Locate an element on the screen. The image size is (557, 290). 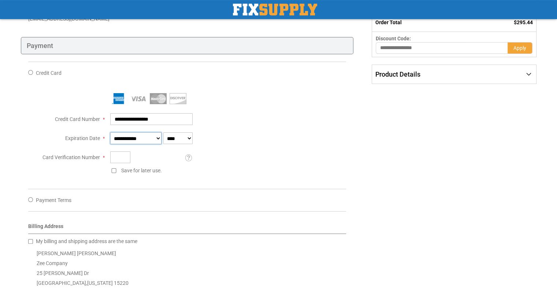
span: Product Details is located at coordinates (398, 74).